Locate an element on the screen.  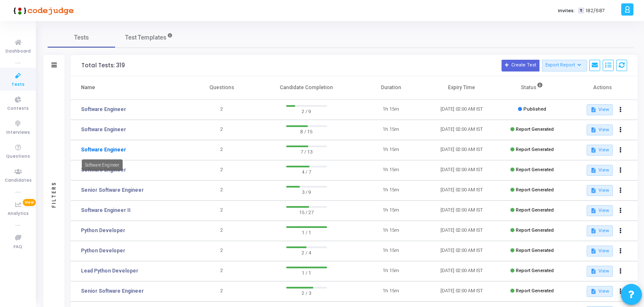
span: Contests is located at coordinates (18, 109).